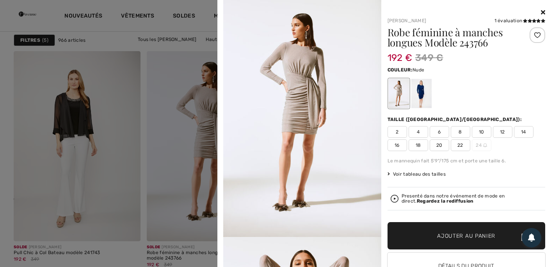  Describe the element at coordinates (466, 236) in the screenshot. I see `span: Ajouter au panier` at that location.